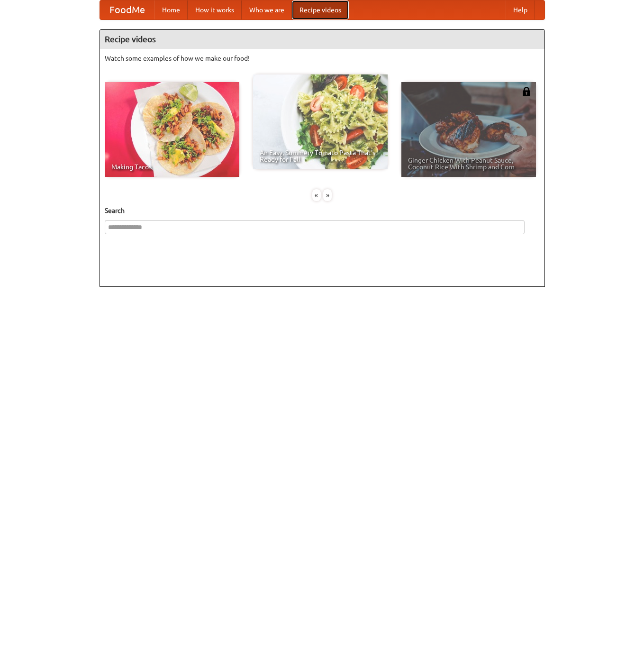 This screenshot has width=644, height=671. I want to click on a: Home, so click(171, 10).